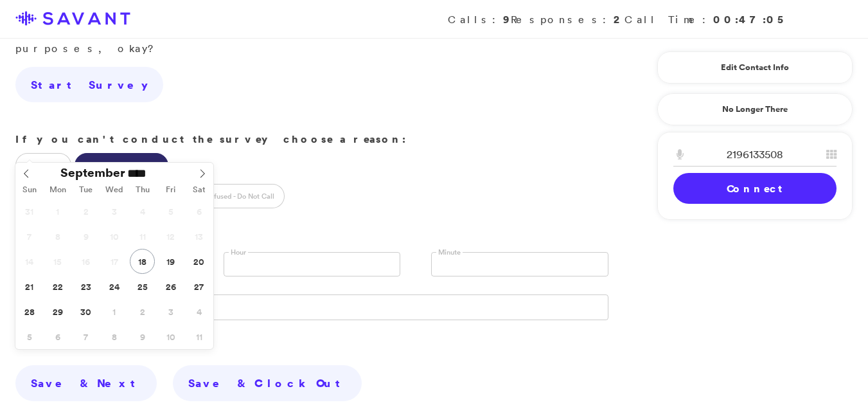 The image size is (868, 407). I want to click on span: Sat, so click(199, 190).